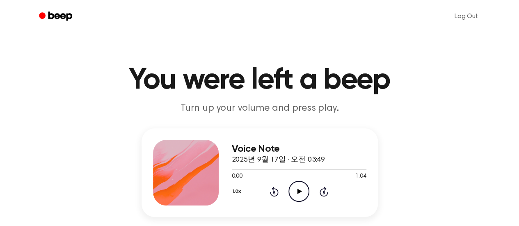 This screenshot has height=226, width=519. Describe the element at coordinates (361, 176) in the screenshot. I see `span: 1:04` at that location.